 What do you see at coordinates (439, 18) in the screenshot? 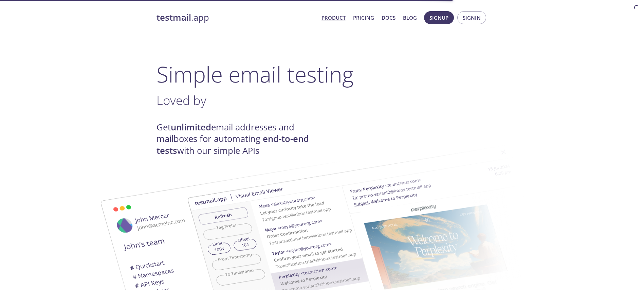
I see `button: Signup` at bounding box center [439, 18].